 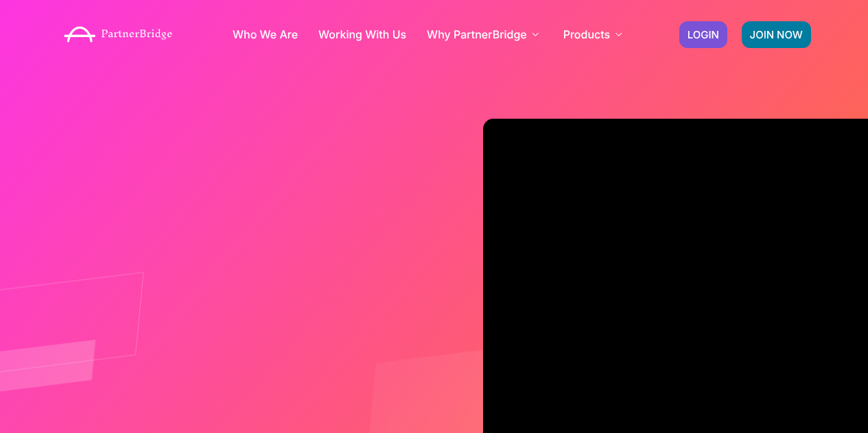 What do you see at coordinates (704, 34) in the screenshot?
I see `a: LOGIN` at bounding box center [704, 34].